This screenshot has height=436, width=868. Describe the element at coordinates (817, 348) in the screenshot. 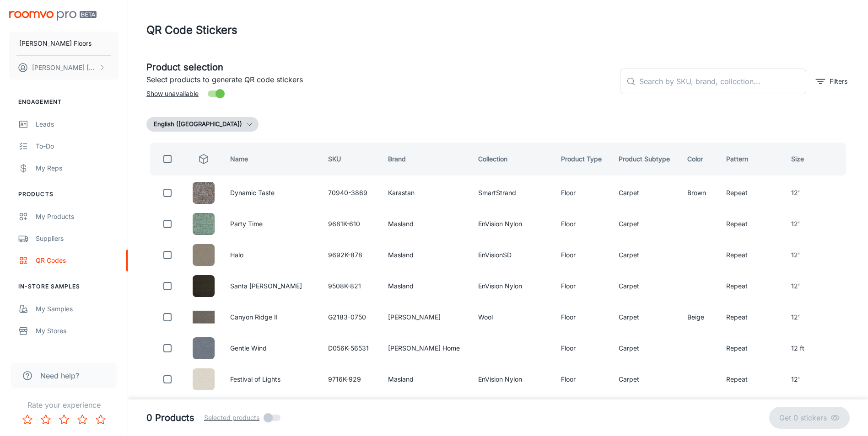

I see `td: 12 ft` at that location.